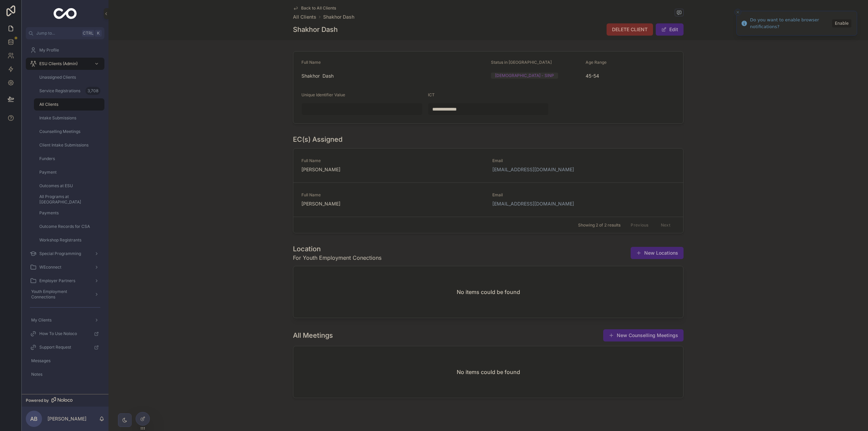 This screenshot has height=431, width=868. I want to click on span: ESU Clients (Admin), so click(58, 64).